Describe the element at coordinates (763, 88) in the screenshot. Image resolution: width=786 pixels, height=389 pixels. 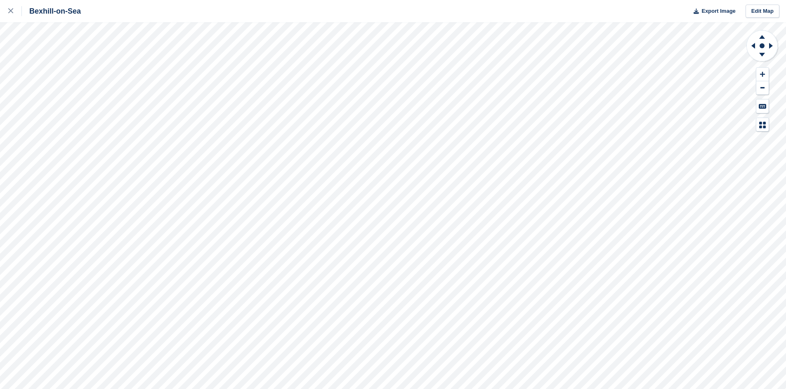
I see `button: Zoom Out` at that location.